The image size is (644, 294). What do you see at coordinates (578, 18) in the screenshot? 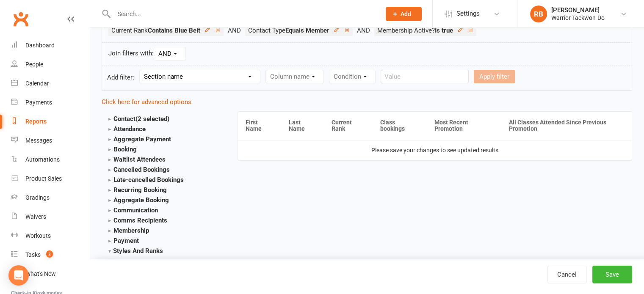
I see `div: Warrior Taekwon-Do` at bounding box center [578, 18].